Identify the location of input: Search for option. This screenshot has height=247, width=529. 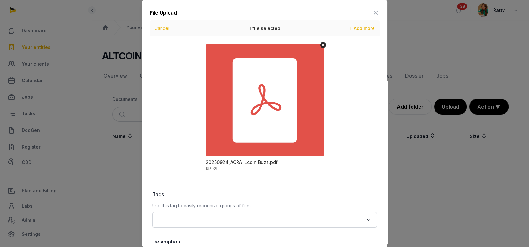
(260, 220).